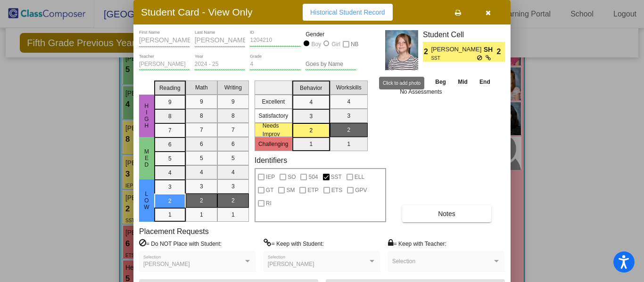 The image size is (644, 282). I want to click on button: Historical Student Record, so click(348, 12).